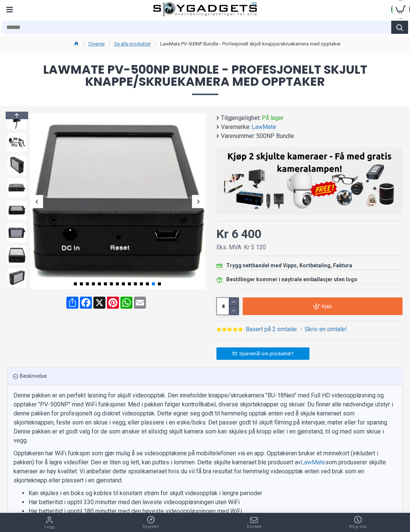 Image resolution: width=410 pixels, height=532 pixels. Describe the element at coordinates (96, 44) in the screenshot. I see `a: Diverse` at that location.